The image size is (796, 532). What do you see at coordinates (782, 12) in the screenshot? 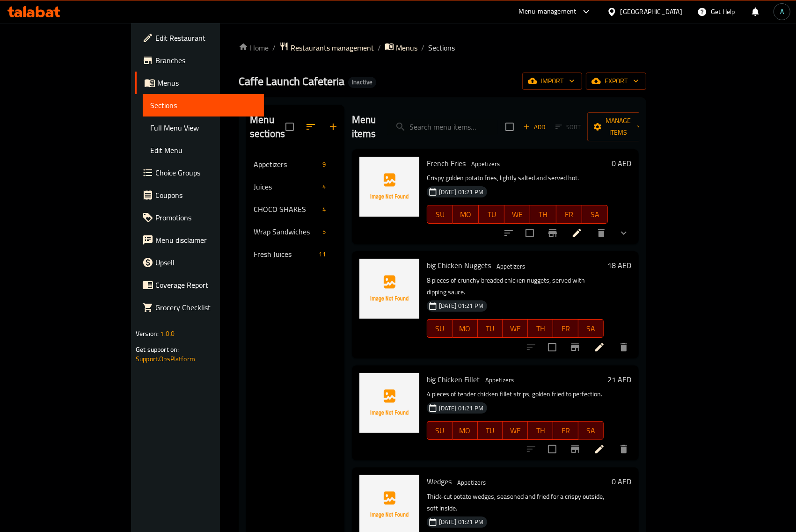
I see `span: A` at bounding box center [782, 12].